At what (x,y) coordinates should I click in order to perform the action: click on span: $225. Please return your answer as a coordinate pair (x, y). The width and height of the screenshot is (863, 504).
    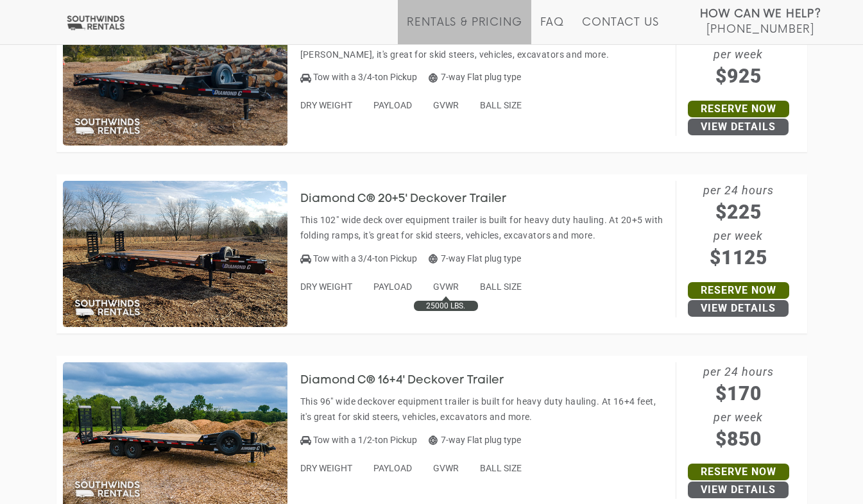
    Looking at the image, I should click on (739, 212).